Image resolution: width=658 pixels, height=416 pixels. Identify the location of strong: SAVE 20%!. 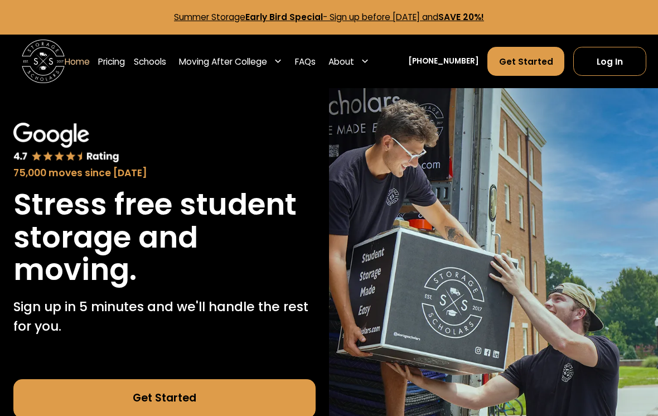
(461, 17).